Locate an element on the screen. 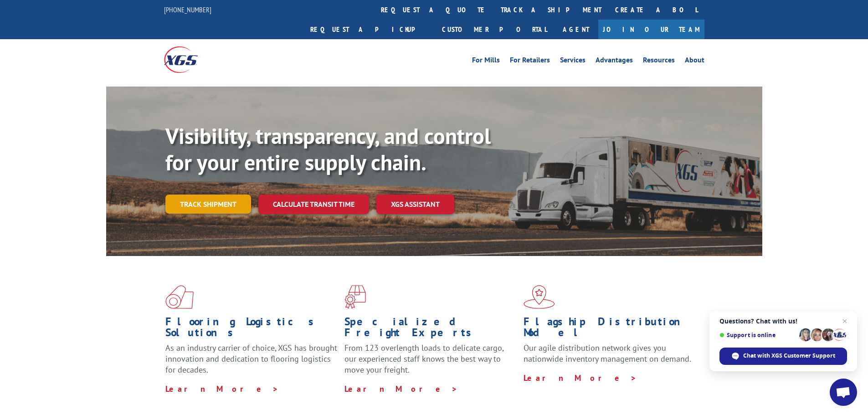 The image size is (868, 415). a: About is located at coordinates (694, 62).